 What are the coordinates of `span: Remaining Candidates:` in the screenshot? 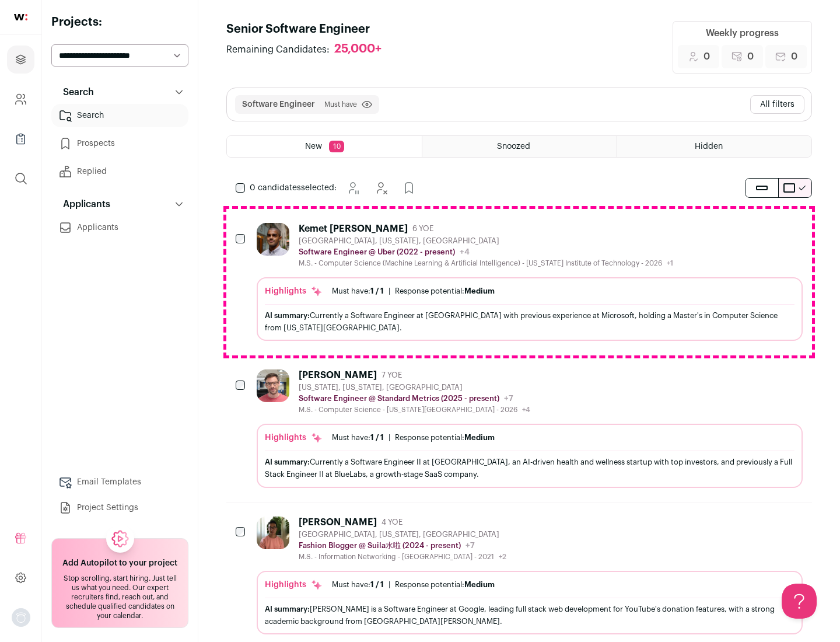 It's located at (278, 49).